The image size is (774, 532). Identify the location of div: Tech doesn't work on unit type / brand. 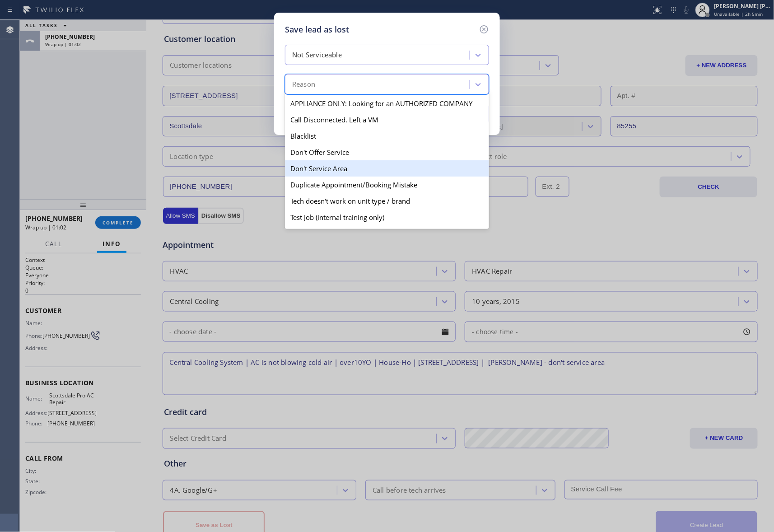
(387, 201).